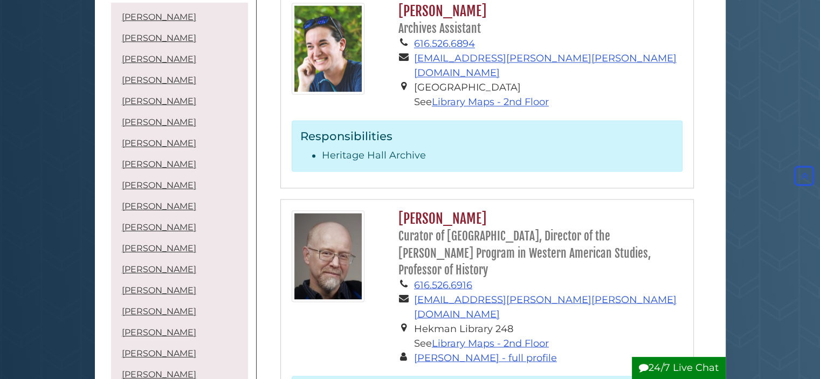 Image resolution: width=820 pixels, height=379 pixels. What do you see at coordinates (498, 155) in the screenshot?
I see `li: Heritage Hall Archive` at bounding box center [498, 155].